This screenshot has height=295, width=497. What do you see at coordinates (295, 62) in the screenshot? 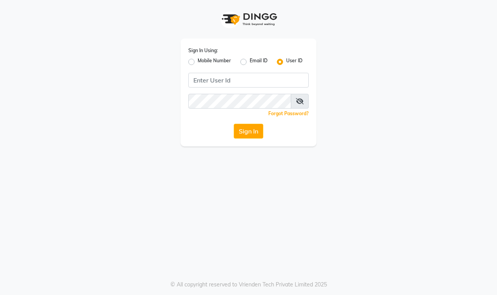
I see `label: User ID` at bounding box center [295, 62].